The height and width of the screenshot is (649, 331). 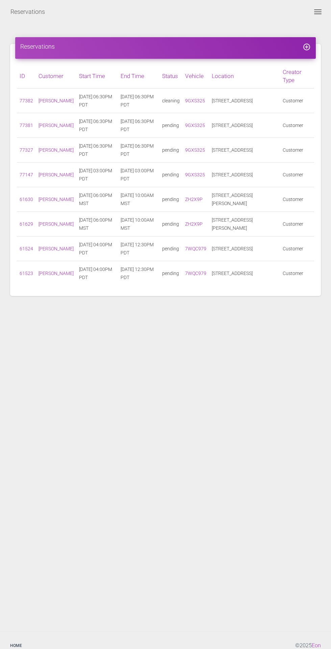 What do you see at coordinates (26, 249) in the screenshot?
I see `a: 61524` at bounding box center [26, 249].